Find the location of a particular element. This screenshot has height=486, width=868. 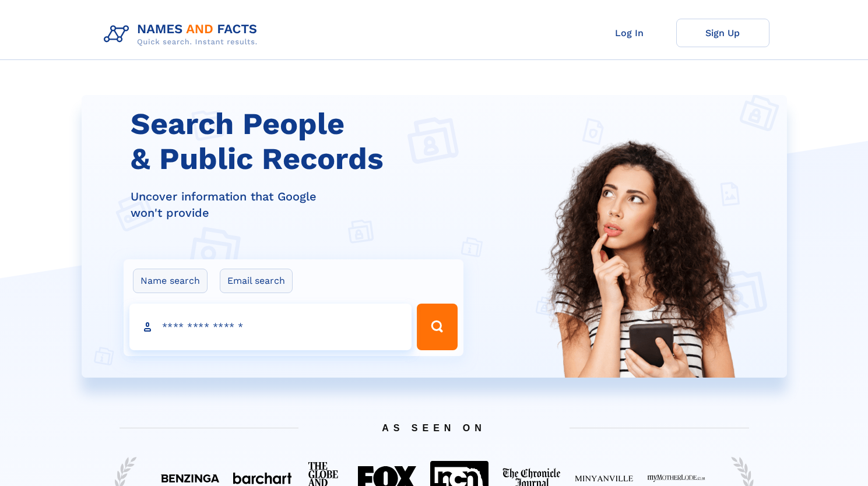

span: AS SEEN ON is located at coordinates (434, 428).